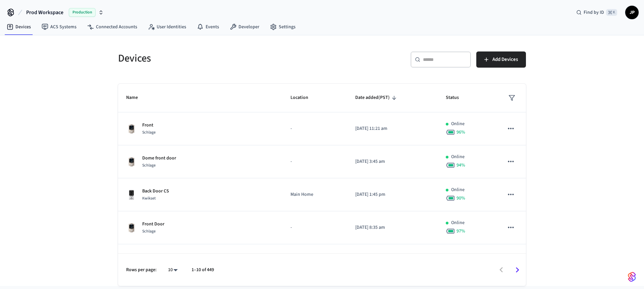 The height and width of the screenshot is (289, 644). I want to click on p: Rows per page:, so click(141, 270).